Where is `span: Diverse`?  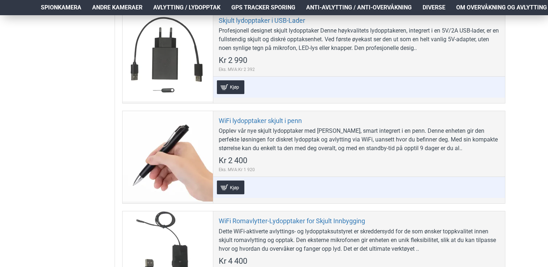 span: Diverse is located at coordinates (434, 8).